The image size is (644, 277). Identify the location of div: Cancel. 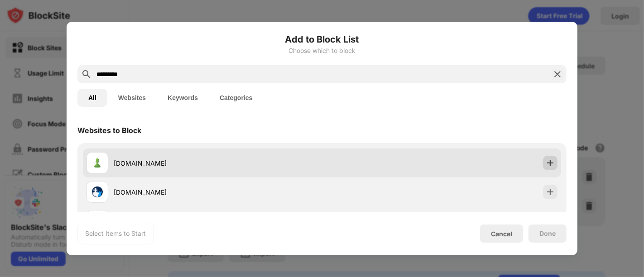
(501, 233).